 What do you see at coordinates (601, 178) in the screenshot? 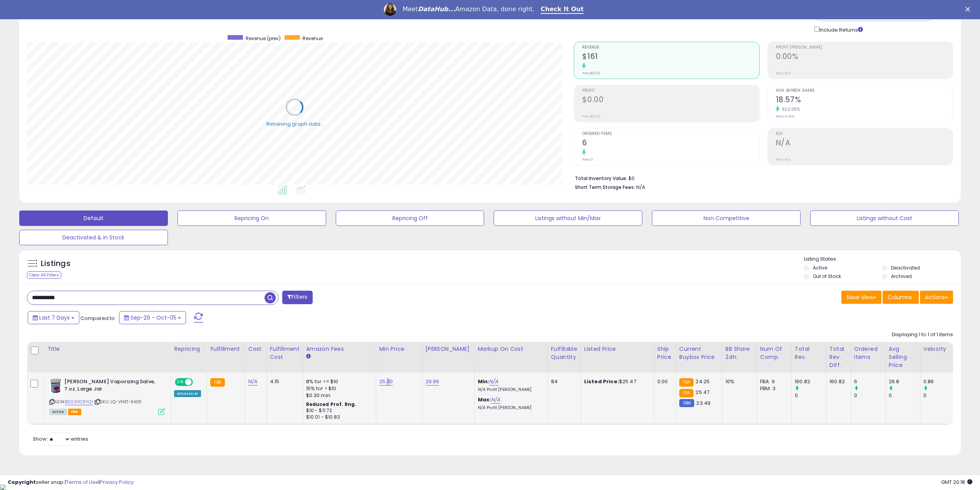
I see `b: Total Inventory Value:` at bounding box center [601, 178].